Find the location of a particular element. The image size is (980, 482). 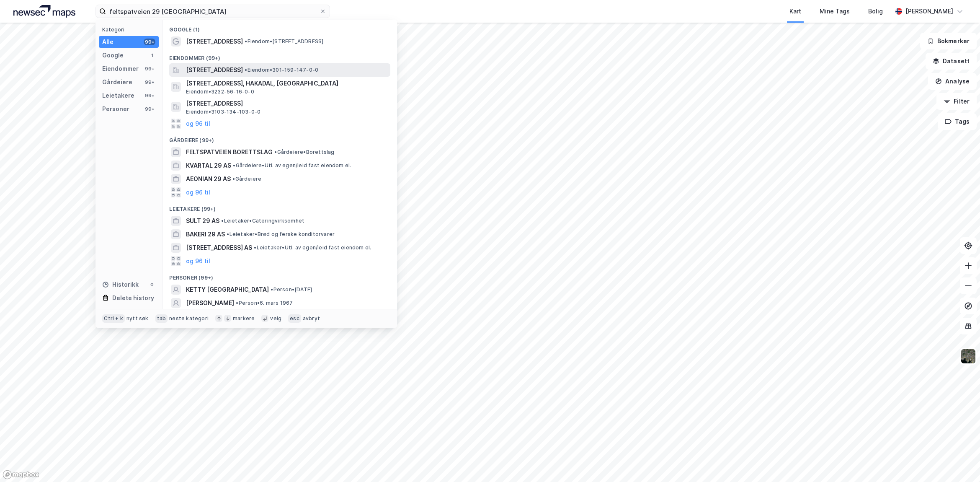

div: Bolig is located at coordinates (875, 11).